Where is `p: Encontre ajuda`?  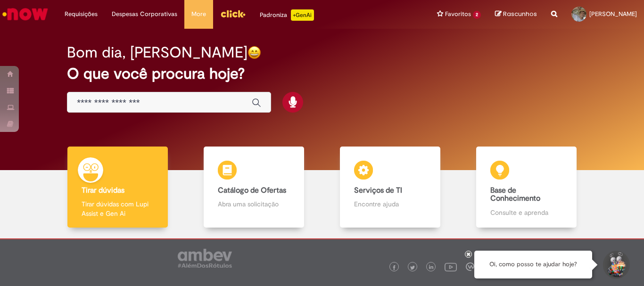
p: Encontre ajuda is located at coordinates (390, 204).